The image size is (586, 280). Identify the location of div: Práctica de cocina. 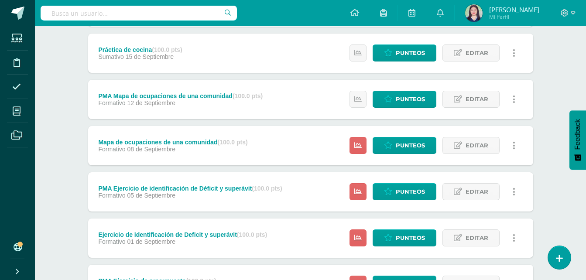
(140, 50).